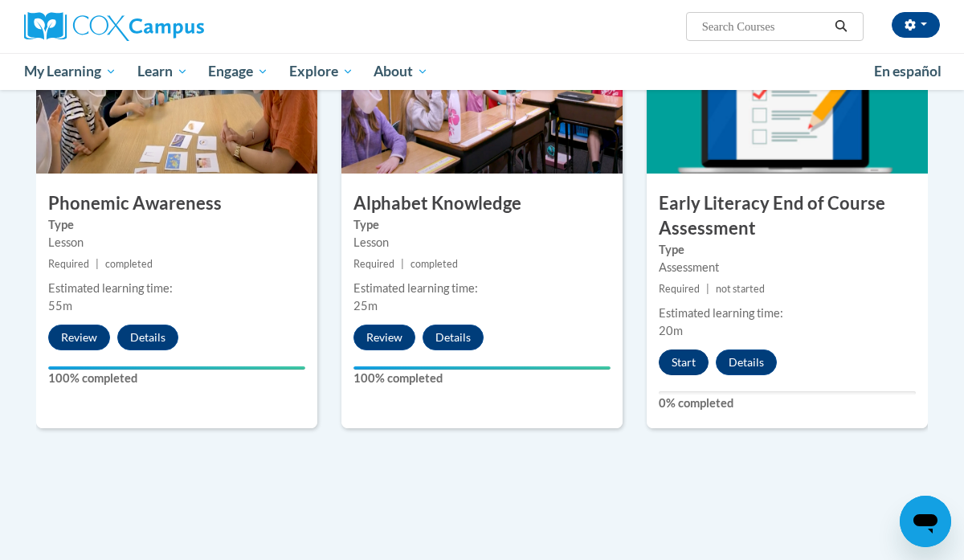 Image resolution: width=964 pixels, height=560 pixels. Describe the element at coordinates (482, 72) in the screenshot. I see `div: Main menu` at that location.